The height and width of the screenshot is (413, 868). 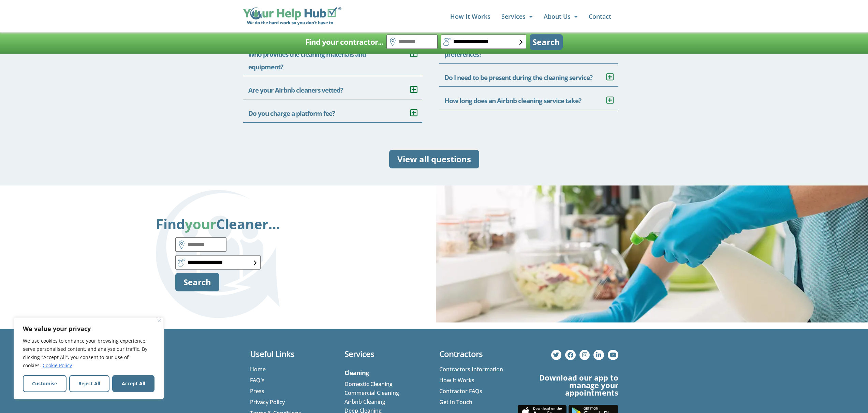 What do you see at coordinates (480, 16) in the screenshot?
I see `nav: Menu` at bounding box center [480, 16].